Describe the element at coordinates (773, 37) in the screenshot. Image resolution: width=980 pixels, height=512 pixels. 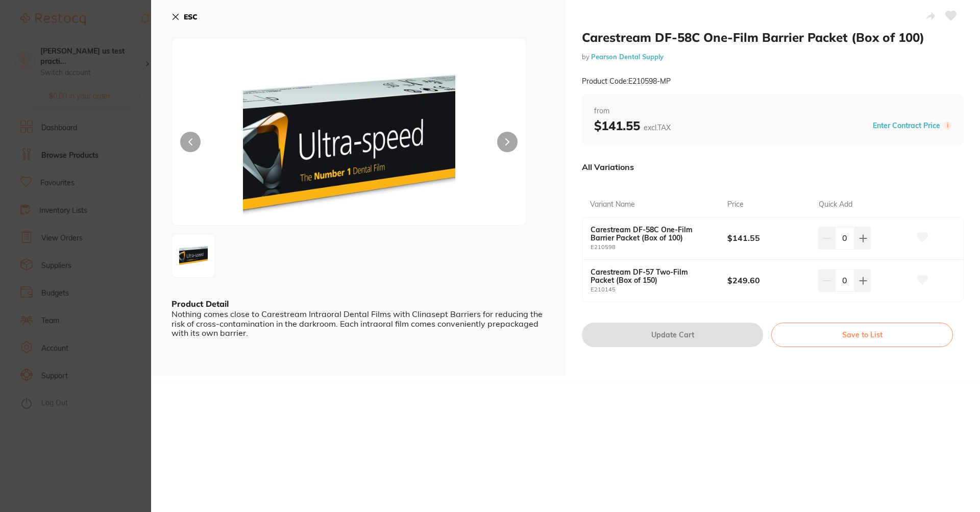
I see `h2: Carestream DF-58C One-Film Barrier Packet (Box of 100)` at that location.